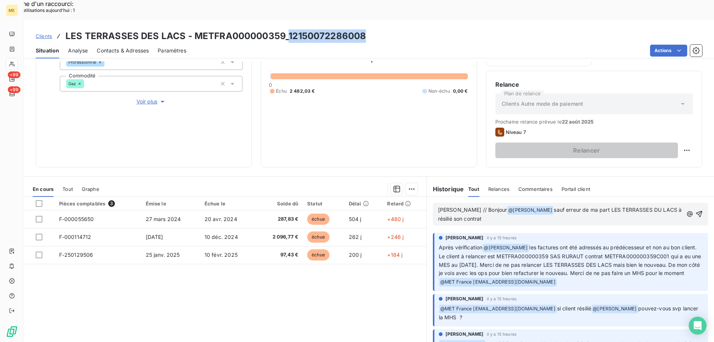 The height and width of the screenshot is (342, 714). What do you see at coordinates (280, 237) in the screenshot?
I see `span: 2 096,77 €` at bounding box center [280, 237].